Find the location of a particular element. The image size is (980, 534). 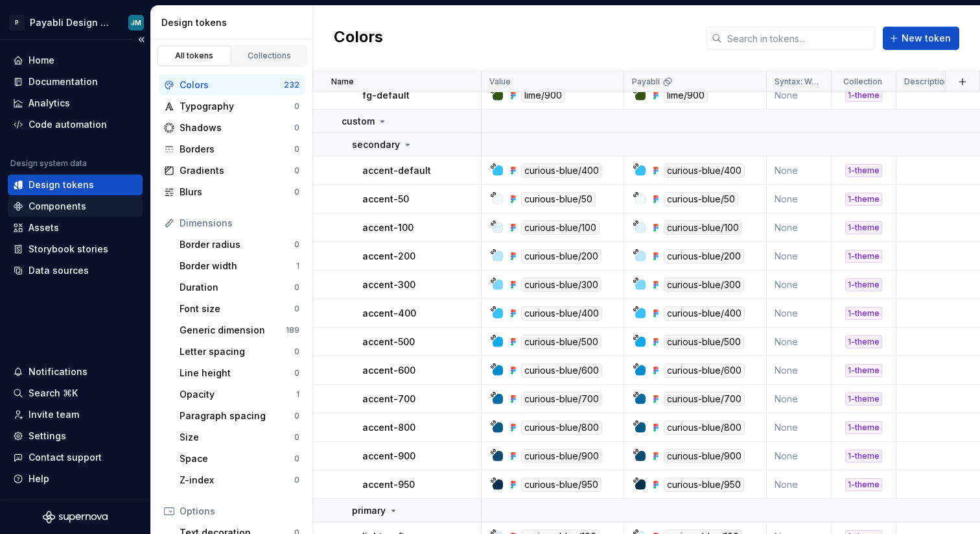

div: Size is located at coordinates (236, 437).